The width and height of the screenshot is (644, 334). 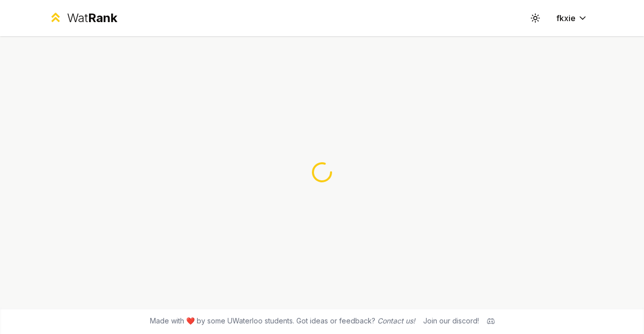 I want to click on span: fkxie, so click(x=565, y=18).